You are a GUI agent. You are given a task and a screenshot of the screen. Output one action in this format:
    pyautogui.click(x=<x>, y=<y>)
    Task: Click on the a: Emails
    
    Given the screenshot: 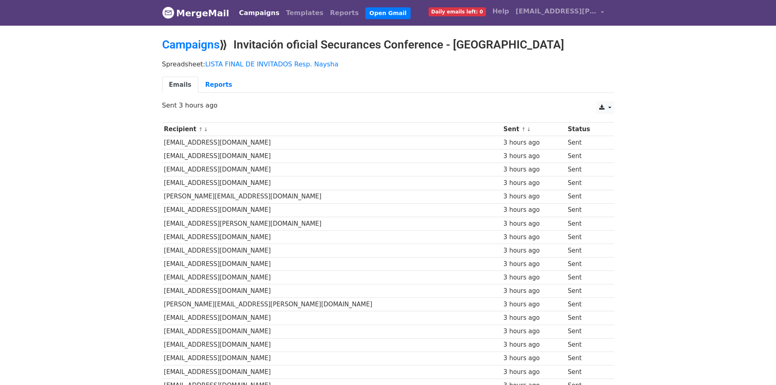 What is the action you would take?
    pyautogui.click(x=180, y=85)
    